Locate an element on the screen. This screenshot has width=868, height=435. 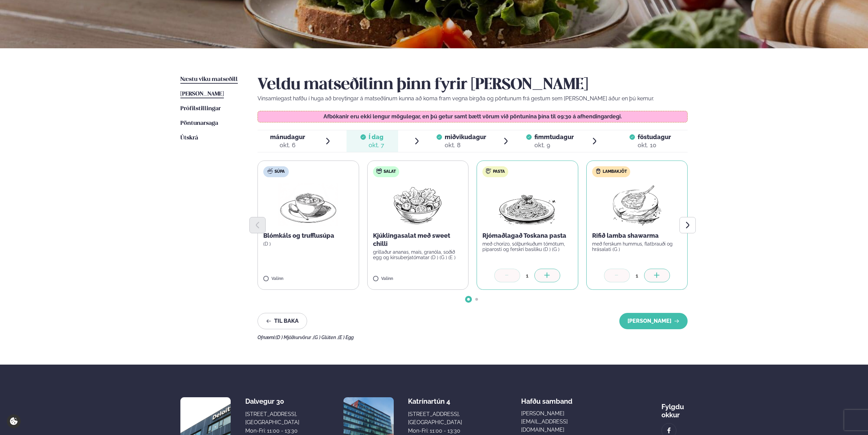
a: Prófílstillingar is located at coordinates (201, 109).